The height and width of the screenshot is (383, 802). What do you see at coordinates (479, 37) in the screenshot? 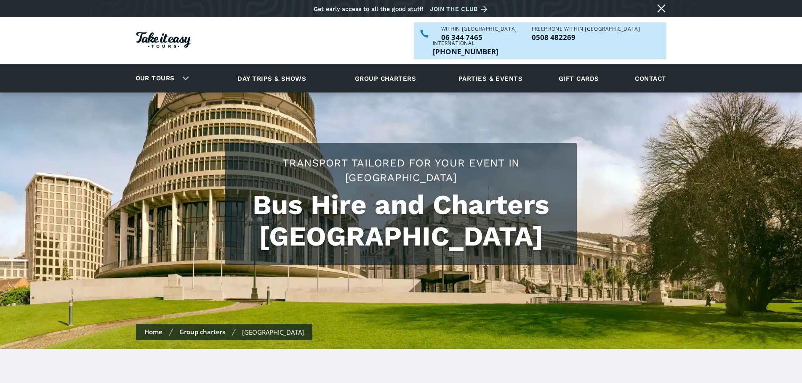
I see `p: 06 344 7465` at bounding box center [479, 37].